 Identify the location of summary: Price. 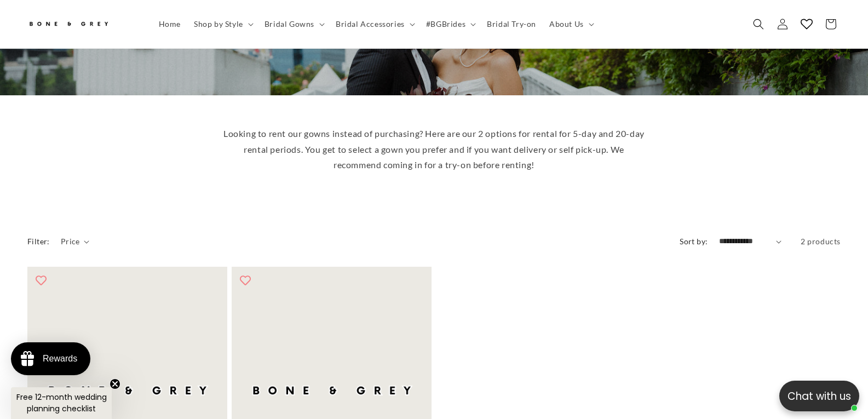
(75, 241).